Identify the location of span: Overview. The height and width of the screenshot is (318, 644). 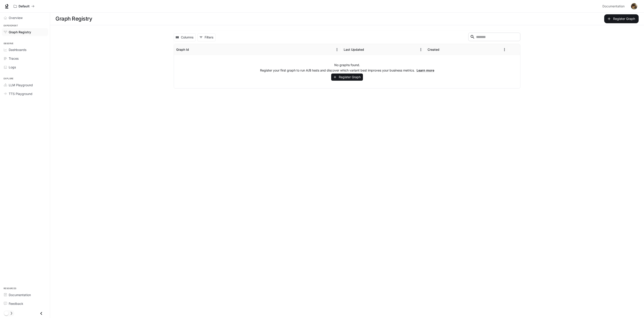
(15, 18).